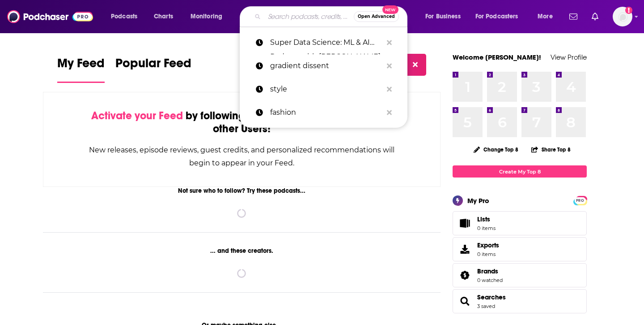 The height and width of the screenshot is (325, 644). What do you see at coordinates (623, 17) in the screenshot?
I see `span: Logged in as sashagoldin` at bounding box center [623, 17].